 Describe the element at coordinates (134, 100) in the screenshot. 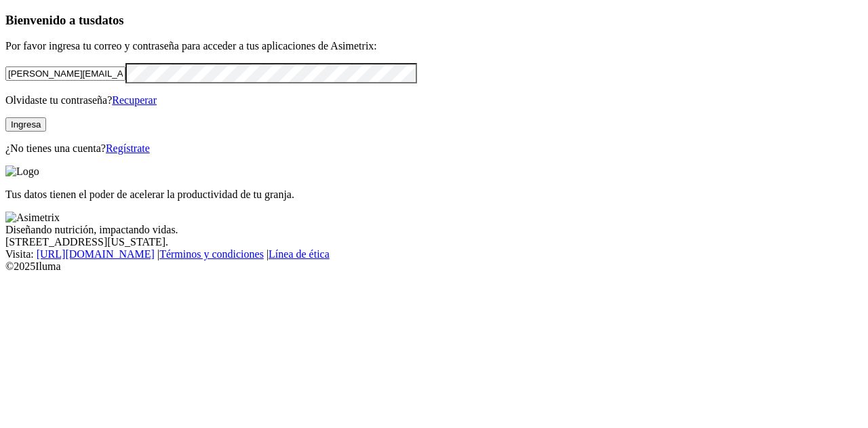

I see `a: Recuperar` at that location.